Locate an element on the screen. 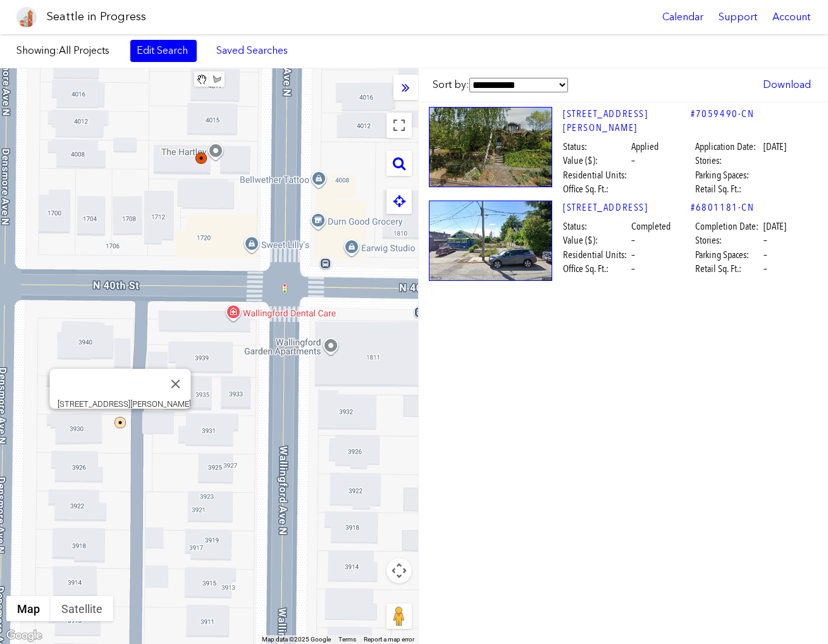  span: Map data ©2025 Google is located at coordinates (296, 638).